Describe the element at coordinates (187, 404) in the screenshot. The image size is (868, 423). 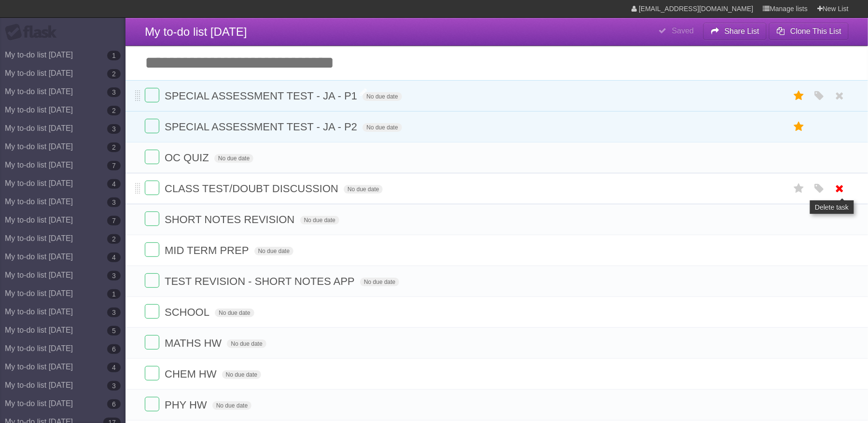
I see `span: PHY HW` at that location.